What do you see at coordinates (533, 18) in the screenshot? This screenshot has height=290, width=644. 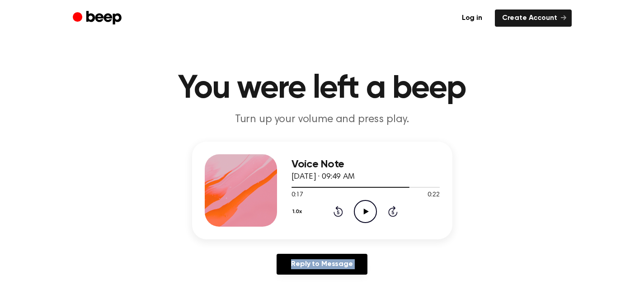 I see `a: Create Account` at bounding box center [533, 18].